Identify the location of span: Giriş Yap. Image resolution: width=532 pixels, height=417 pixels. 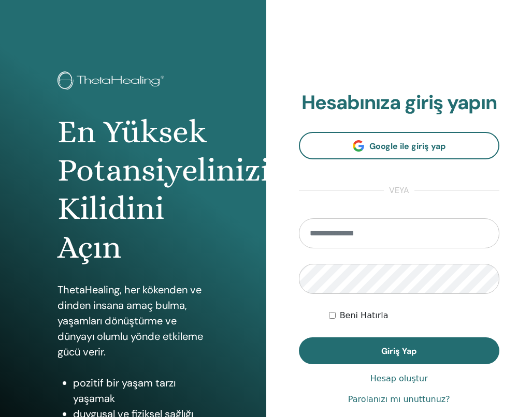
(399, 351).